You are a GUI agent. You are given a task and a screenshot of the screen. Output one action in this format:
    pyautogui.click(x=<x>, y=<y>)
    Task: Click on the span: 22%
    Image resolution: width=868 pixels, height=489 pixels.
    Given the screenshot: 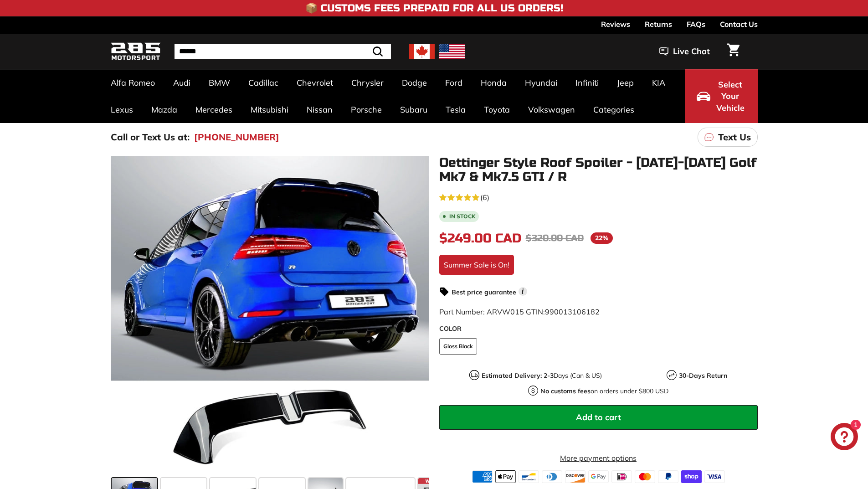 What is the action you would take?
    pyautogui.click(x=601, y=238)
    